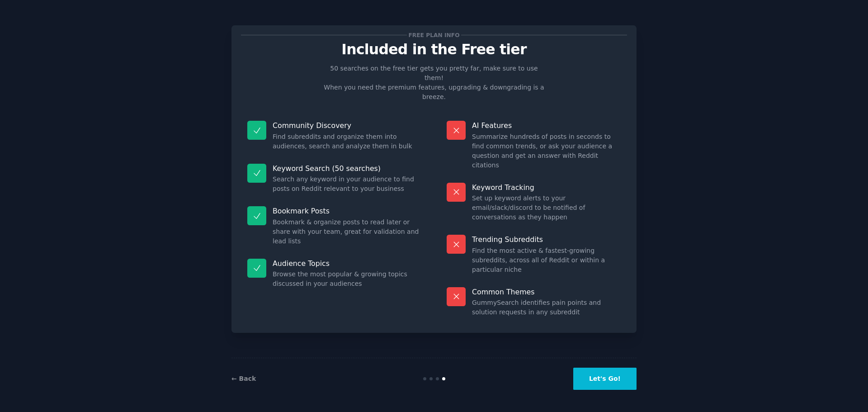 The width and height of the screenshot is (868, 412). I want to click on dd: Find the most active & fastest-growing subreddits, across all of Reddit or within a particular niche, so click(546, 260).